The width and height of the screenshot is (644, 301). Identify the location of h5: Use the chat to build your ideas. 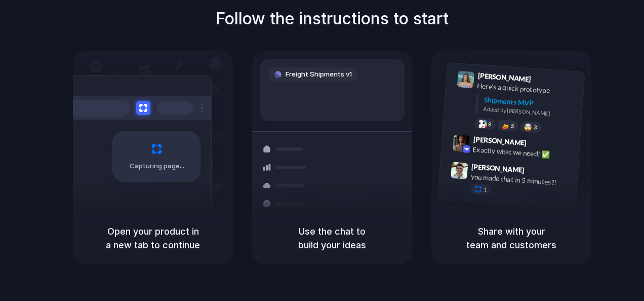
(332, 238).